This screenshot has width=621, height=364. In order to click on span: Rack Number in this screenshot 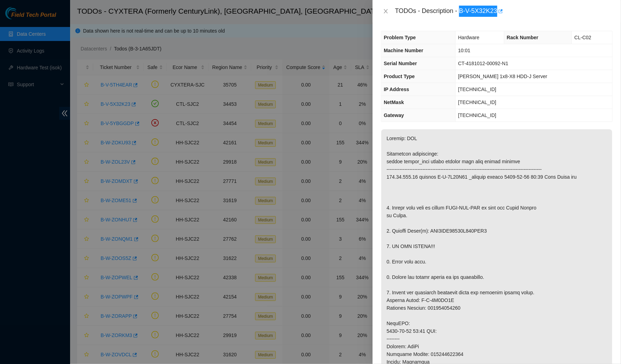, I will do `click(523, 38)`.